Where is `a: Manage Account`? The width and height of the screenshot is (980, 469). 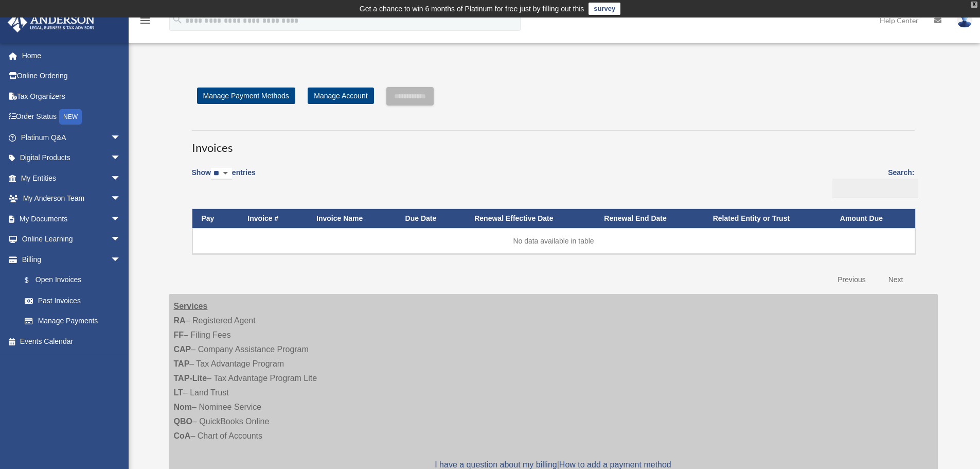
a: Manage Account is located at coordinates (340, 95).